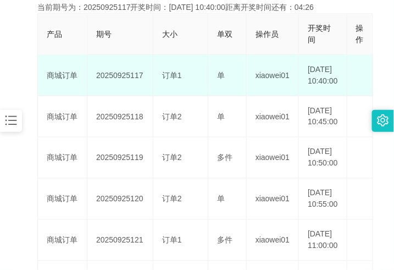 This screenshot has height=270, width=394. What do you see at coordinates (11, 120) in the screenshot?
I see `i: 图标: bars` at bounding box center [11, 120].